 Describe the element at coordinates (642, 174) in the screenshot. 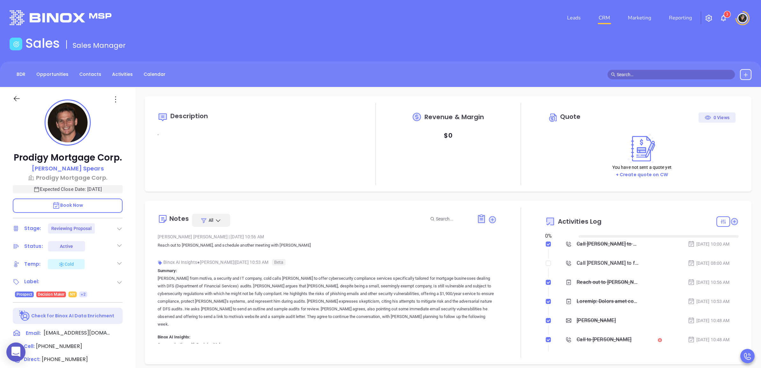

I see `button: + Create quote on CW` at that location.